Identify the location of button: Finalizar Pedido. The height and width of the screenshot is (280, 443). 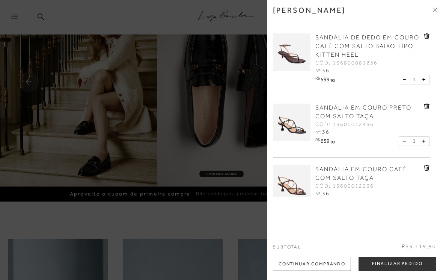
(397, 264).